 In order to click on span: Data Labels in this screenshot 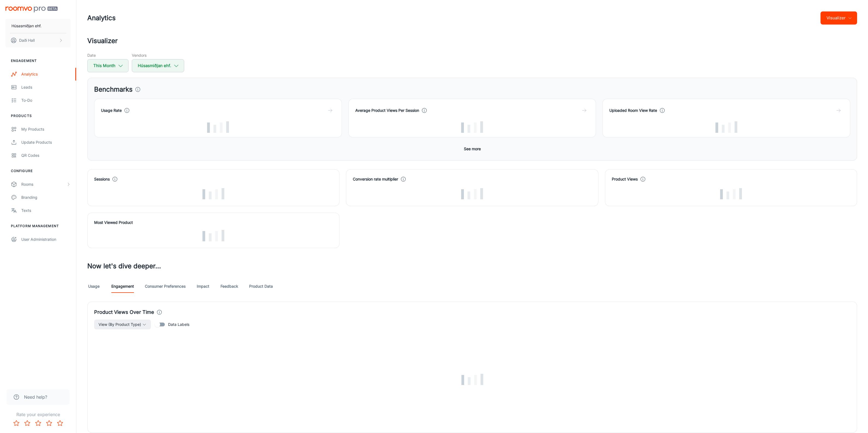, I will do `click(179, 324)`.